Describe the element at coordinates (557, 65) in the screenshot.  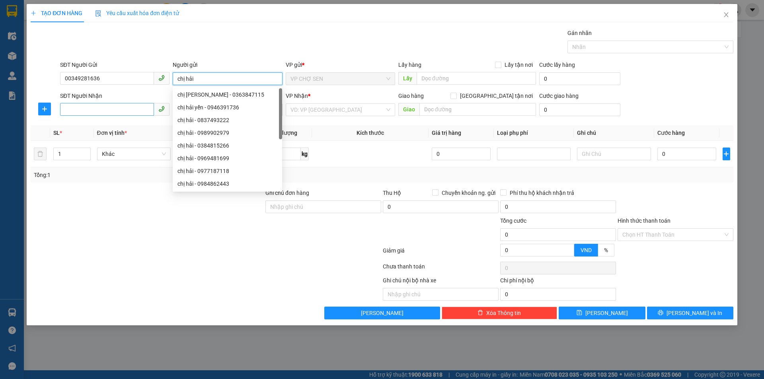
I see `label: Cước lấy hàng` at that location.